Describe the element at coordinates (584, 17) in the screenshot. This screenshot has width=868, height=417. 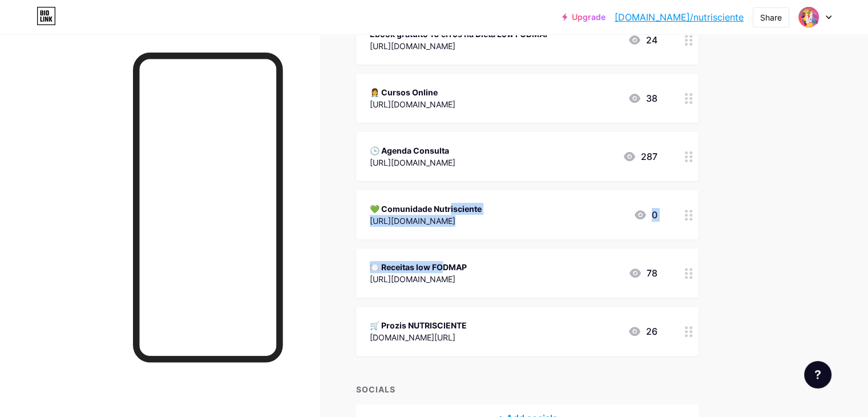
I see `a: Upgrade` at that location.